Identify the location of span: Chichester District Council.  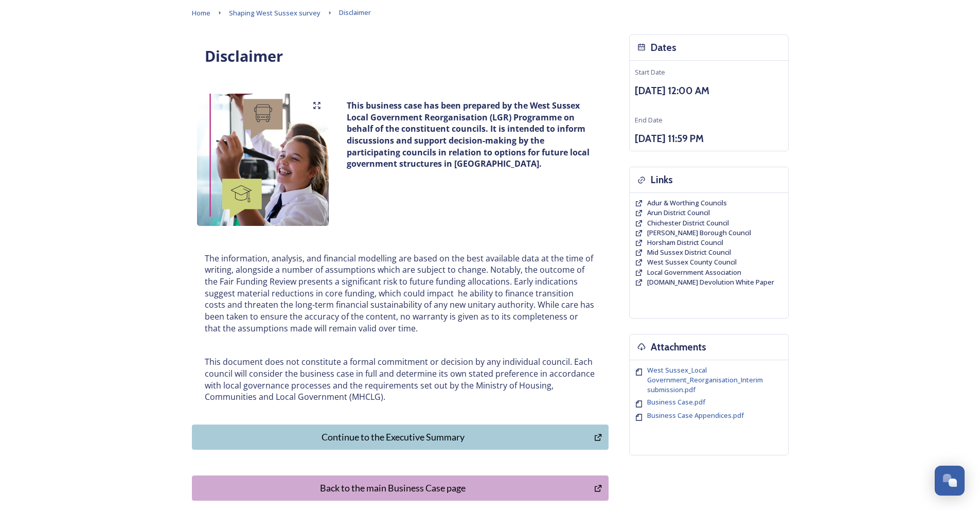
(688, 223).